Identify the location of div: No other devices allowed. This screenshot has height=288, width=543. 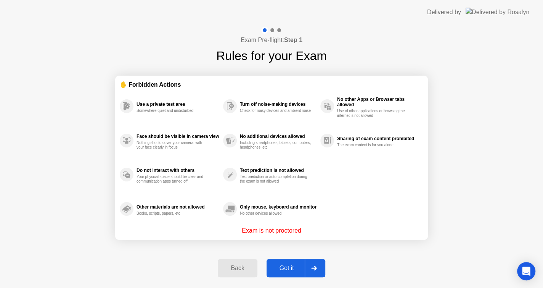
(276, 213).